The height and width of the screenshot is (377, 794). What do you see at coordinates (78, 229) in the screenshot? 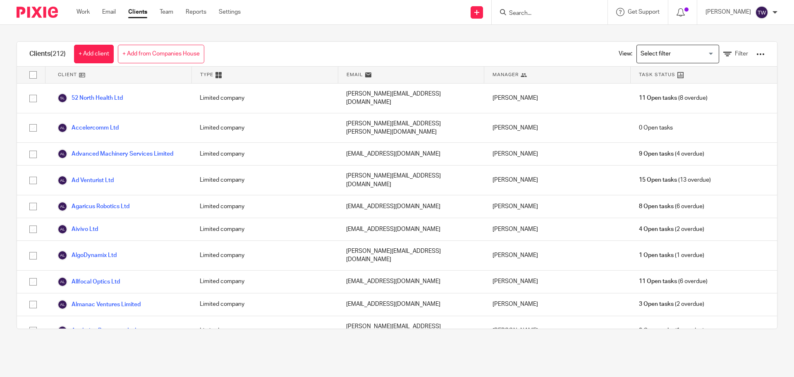
I see `a: Aivivo Ltd` at bounding box center [78, 229].